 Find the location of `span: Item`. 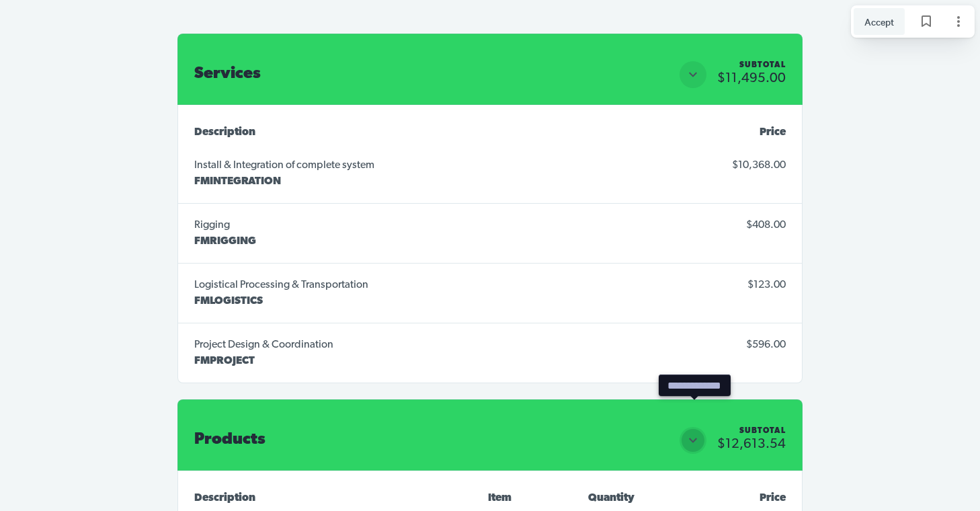

span: Item is located at coordinates (500, 498).